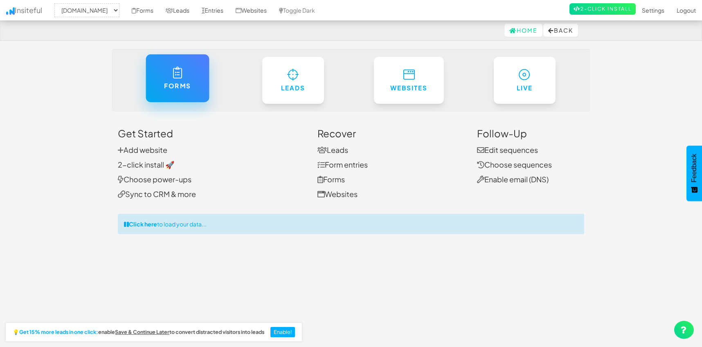  I want to click on h2: 💡 enable to convert distracted visitors into leads, so click(138, 333).